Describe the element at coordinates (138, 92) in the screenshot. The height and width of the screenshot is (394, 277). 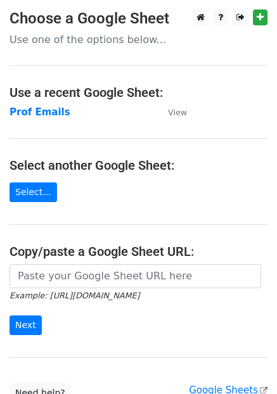
I see `h4: Use a recent Google Sheet:` at that location.